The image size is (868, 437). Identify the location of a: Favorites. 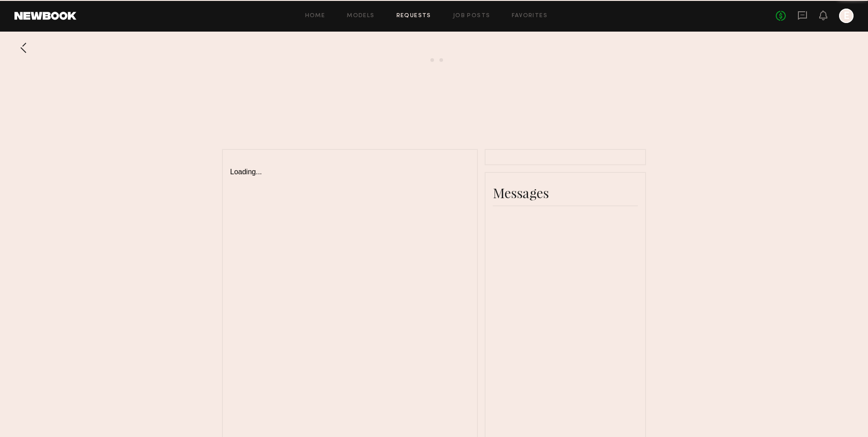
(529, 16).